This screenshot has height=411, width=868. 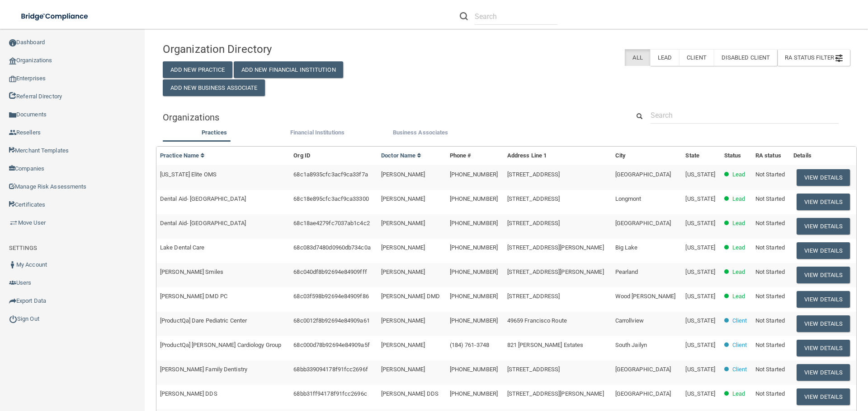 I want to click on label: Financial Institutions, so click(x=317, y=133).